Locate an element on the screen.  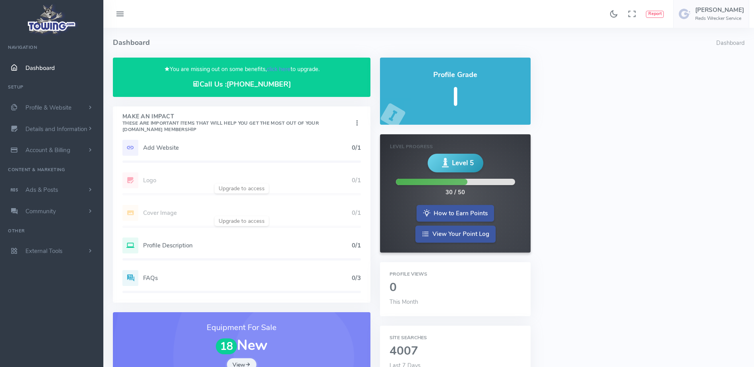
span: External Tools is located at coordinates (44, 251).